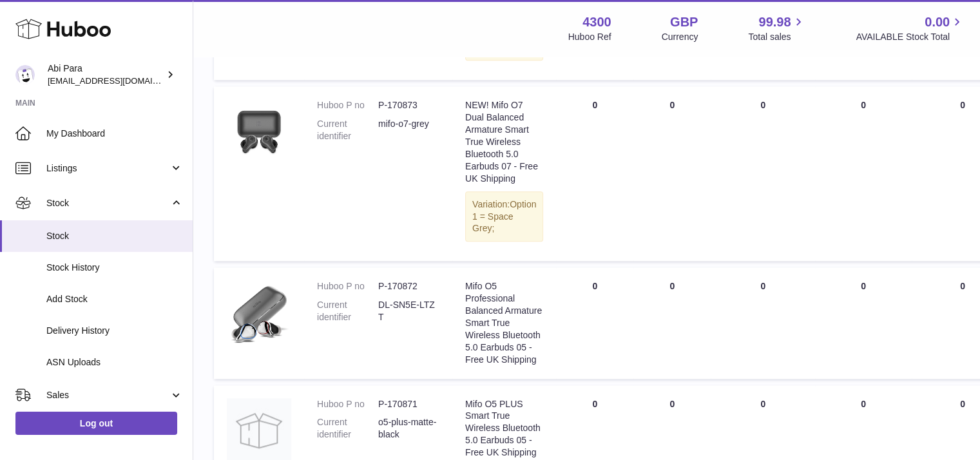 Image resolution: width=980 pixels, height=460 pixels. What do you see at coordinates (25, 74) in the screenshot?
I see `img: Abi@mifo.co.uk` at bounding box center [25, 74].